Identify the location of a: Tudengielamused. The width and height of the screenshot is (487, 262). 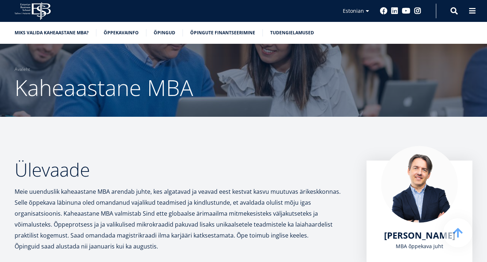
(292, 33).